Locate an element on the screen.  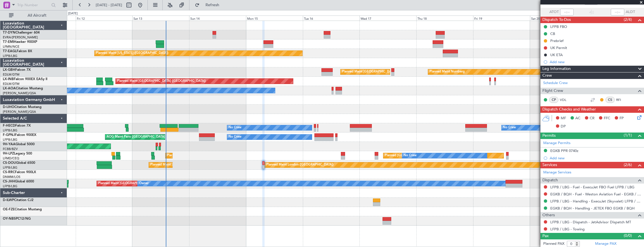
a: DNMM/LOS is located at coordinates (11, 177).